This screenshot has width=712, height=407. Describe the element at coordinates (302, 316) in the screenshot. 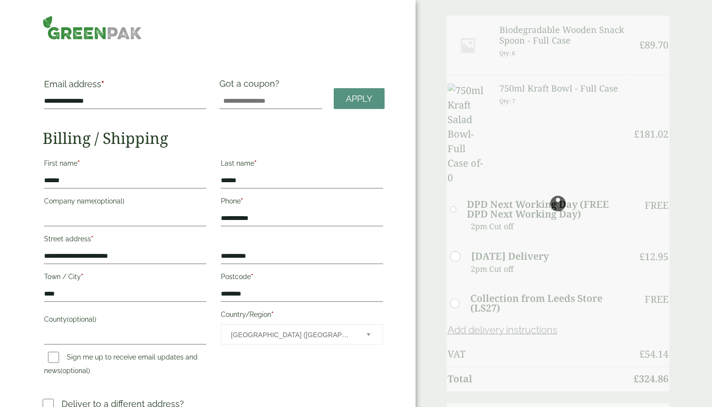

I see `label: Country/Region` at that location.